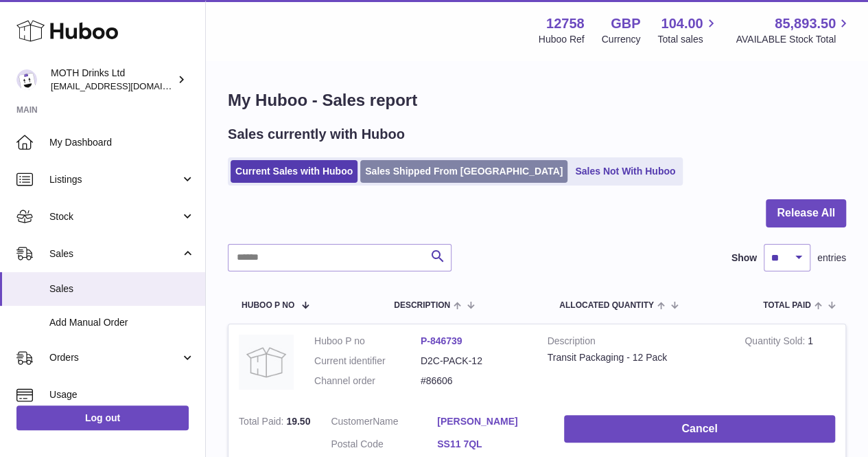 Image resolution: width=868 pixels, height=457 pixels. Describe the element at coordinates (367, 381) in the screenshot. I see `dt: Channel order` at that location.